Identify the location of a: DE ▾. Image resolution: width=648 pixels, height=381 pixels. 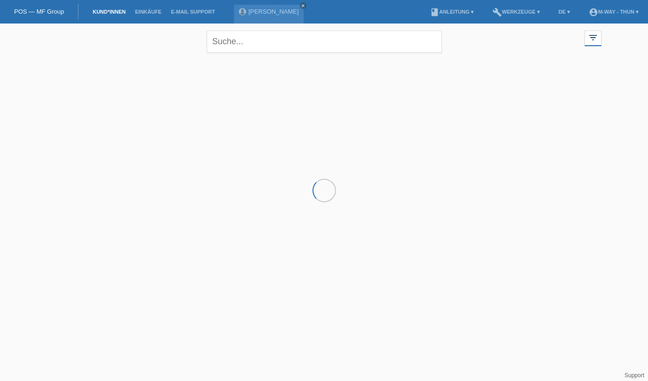
(564, 12).